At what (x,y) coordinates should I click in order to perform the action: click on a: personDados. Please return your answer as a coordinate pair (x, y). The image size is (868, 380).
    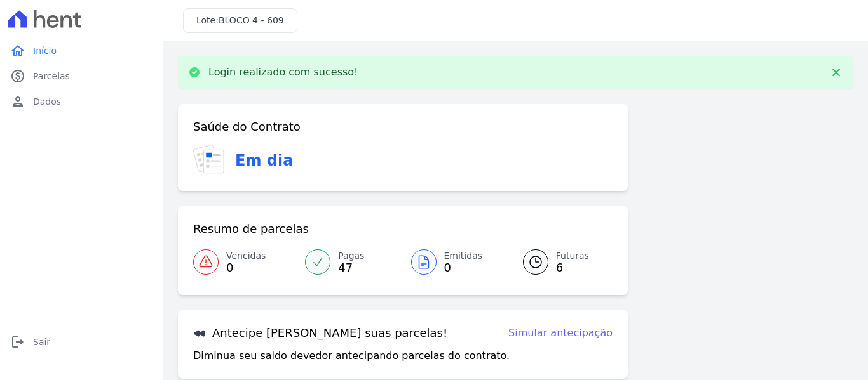
    Looking at the image, I should click on (82, 101).